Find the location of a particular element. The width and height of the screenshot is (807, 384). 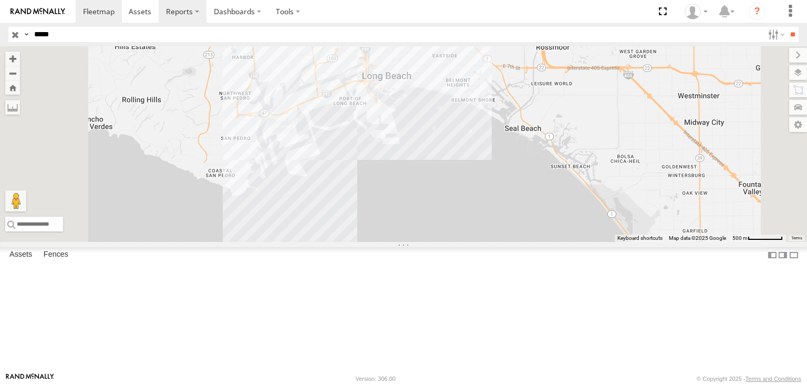

label: Hide Summary Table is located at coordinates (794, 254).